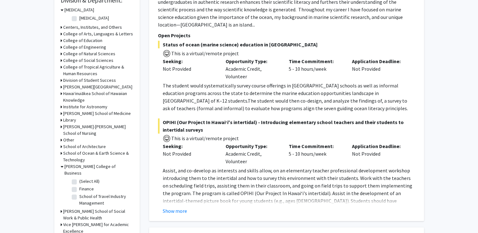 Image resolution: width=478 pixels, height=233 pixels. What do you see at coordinates (89, 80) in the screenshot?
I see `h3: Division of Student Success` at bounding box center [89, 80].